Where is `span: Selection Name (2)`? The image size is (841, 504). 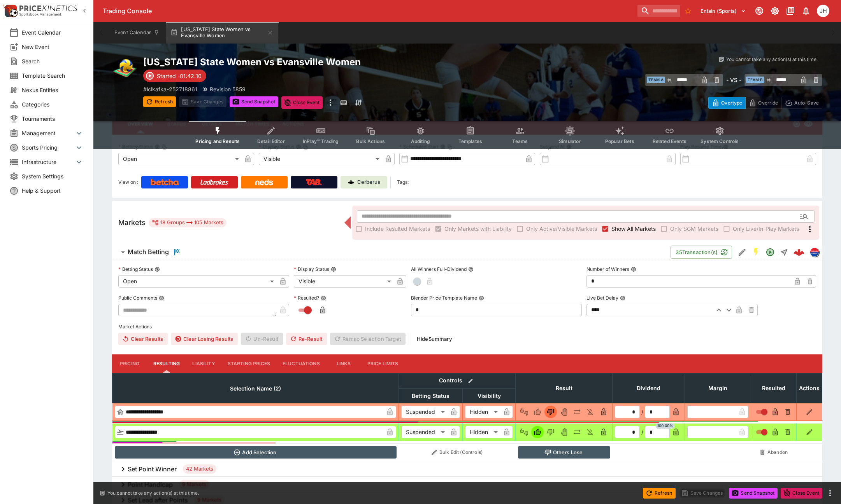 span: Selection Name (2) is located at coordinates (256, 389).